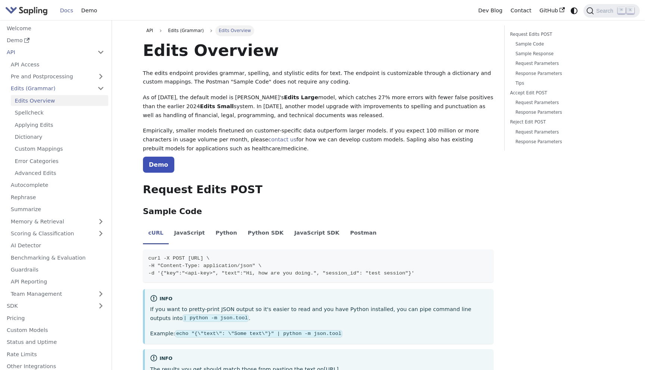 This screenshot has height=370, width=645. I want to click on a: AI Detector, so click(57, 246).